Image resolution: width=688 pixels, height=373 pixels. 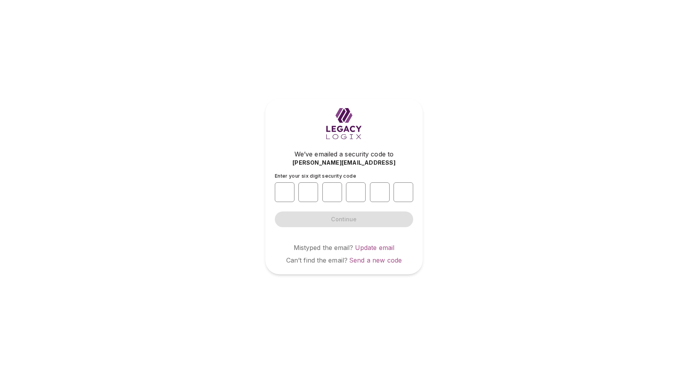 I want to click on span: We’ve emailed a security code to, so click(x=344, y=154).